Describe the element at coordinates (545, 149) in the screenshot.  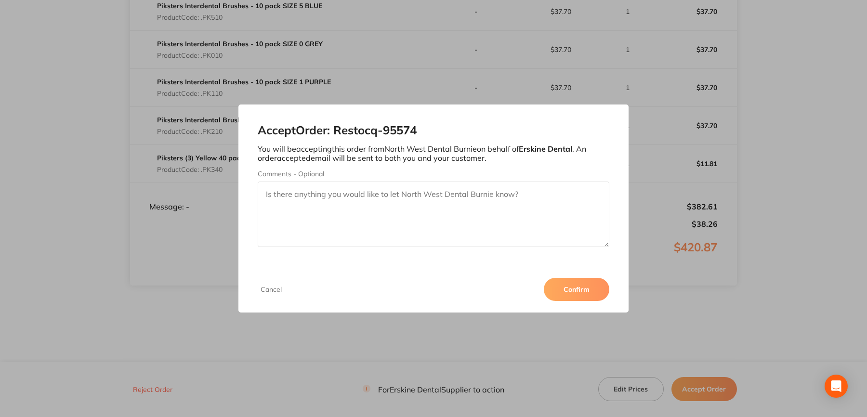
I see `b: Erskine Dental` at that location.